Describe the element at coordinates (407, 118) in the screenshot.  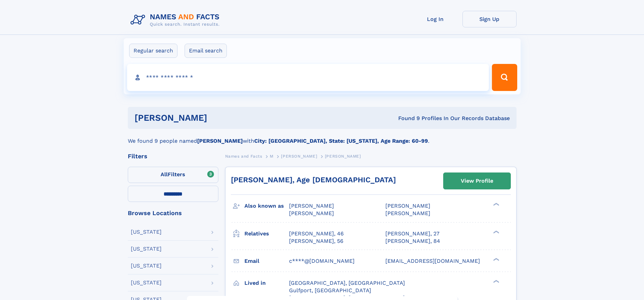
I see `div: Found 9 Profiles In Our Records Database` at that location.